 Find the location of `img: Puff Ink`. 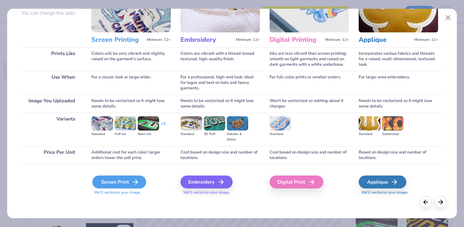

img: Puff Ink is located at coordinates (125, 124).